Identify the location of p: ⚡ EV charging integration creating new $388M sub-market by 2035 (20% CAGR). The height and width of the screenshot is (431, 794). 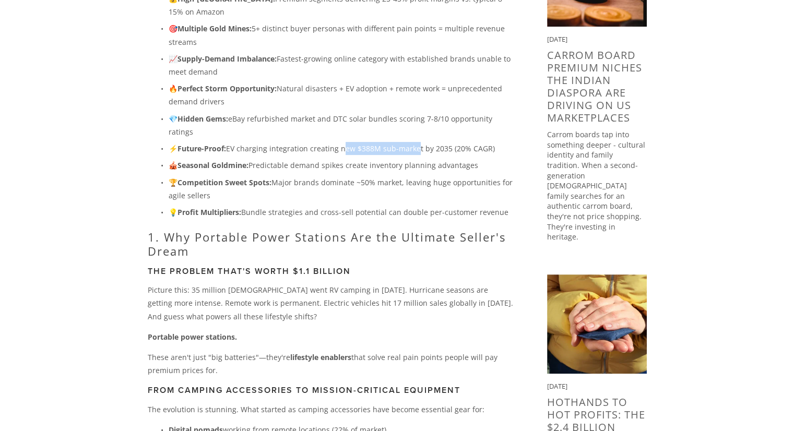
(341, 148).